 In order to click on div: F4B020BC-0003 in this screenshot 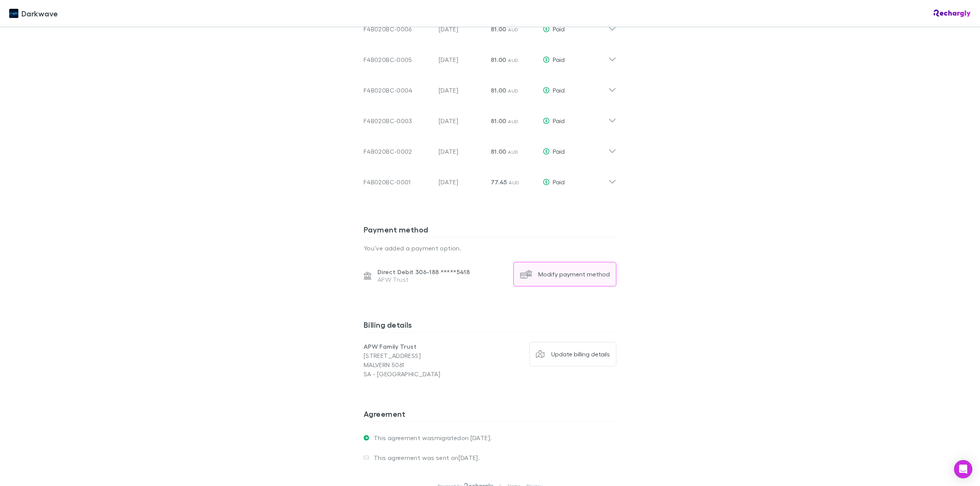, I will do `click(398, 121)`.